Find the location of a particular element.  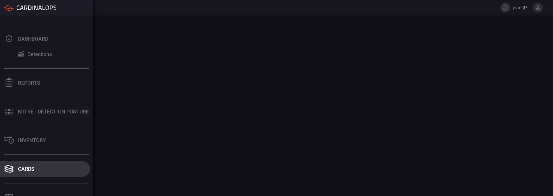

div: Inventory is located at coordinates (32, 140).